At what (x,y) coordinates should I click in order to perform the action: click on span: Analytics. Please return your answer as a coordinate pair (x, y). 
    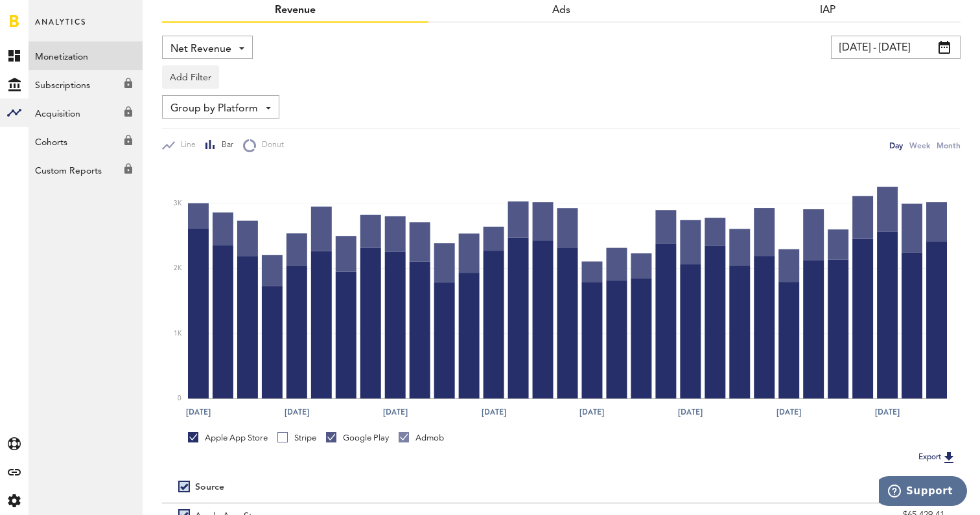
    Looking at the image, I should click on (60, 28).